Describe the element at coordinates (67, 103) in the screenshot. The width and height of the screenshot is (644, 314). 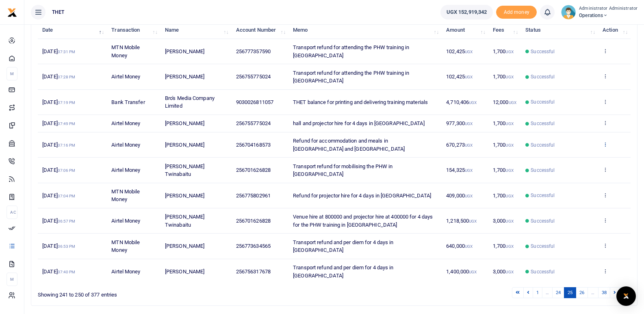
I see `small: 07:19 PM` at that location.